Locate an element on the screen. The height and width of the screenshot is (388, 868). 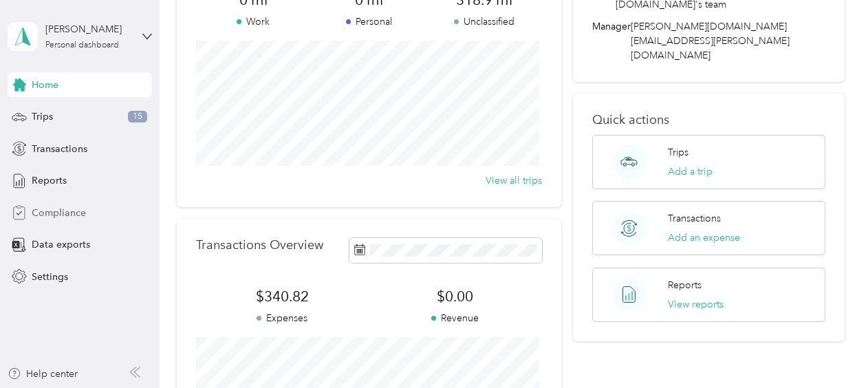
span: Settings is located at coordinates (49, 276).